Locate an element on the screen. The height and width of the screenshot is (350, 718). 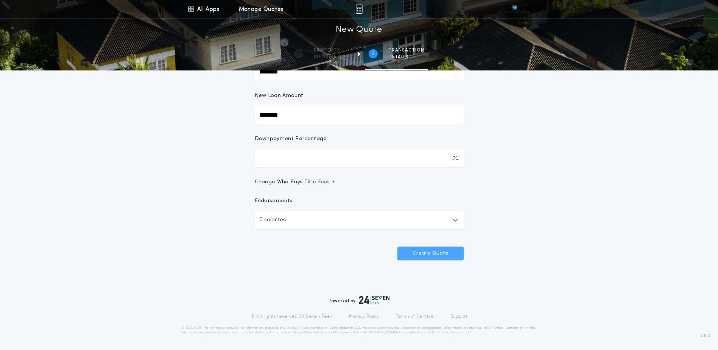
p: 0 selected is located at coordinates (273, 220).